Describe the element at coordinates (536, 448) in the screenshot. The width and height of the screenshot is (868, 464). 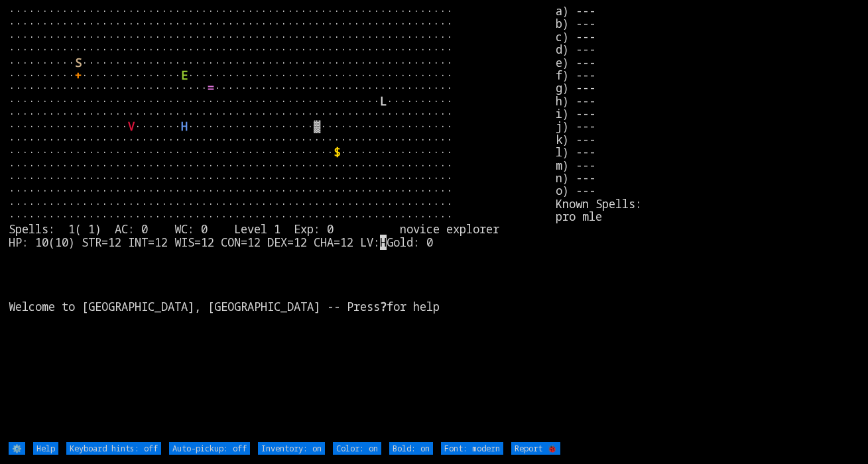
I see `input: Report 🐞` at that location.